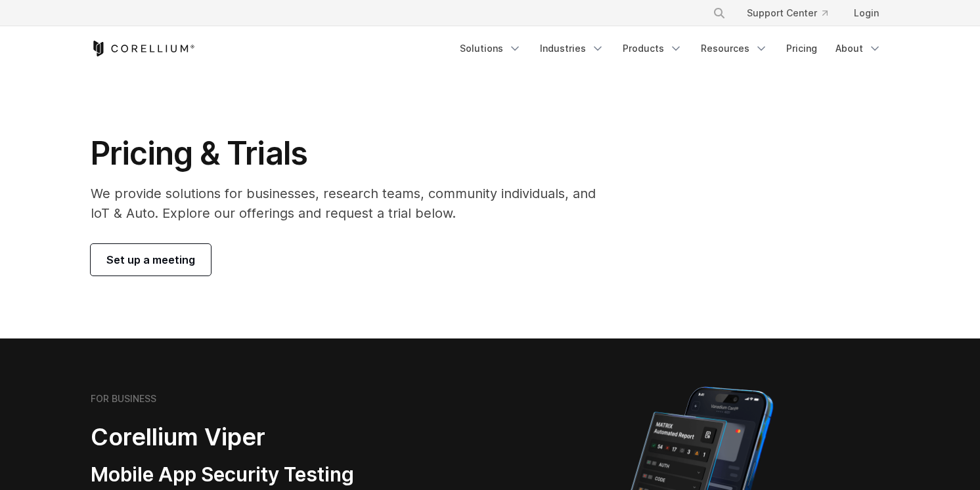 Image resolution: width=980 pixels, height=490 pixels. What do you see at coordinates (151, 260) in the screenshot?
I see `a: Set up a meeting` at bounding box center [151, 260].